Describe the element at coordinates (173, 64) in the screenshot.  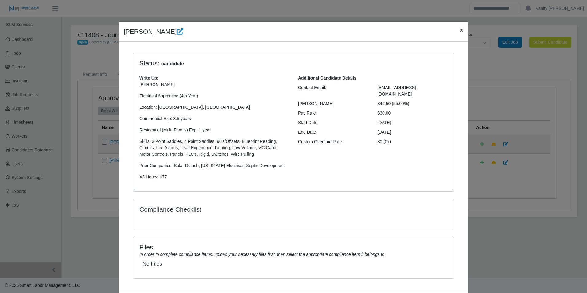
I see `span: candidate` at that location.